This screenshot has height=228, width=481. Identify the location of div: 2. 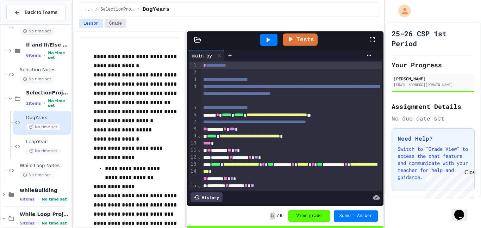
(193, 73).